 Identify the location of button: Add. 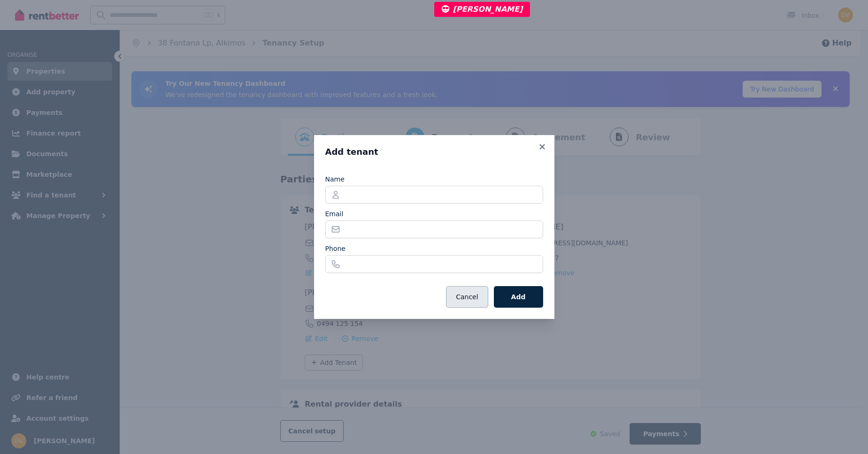
(518, 297).